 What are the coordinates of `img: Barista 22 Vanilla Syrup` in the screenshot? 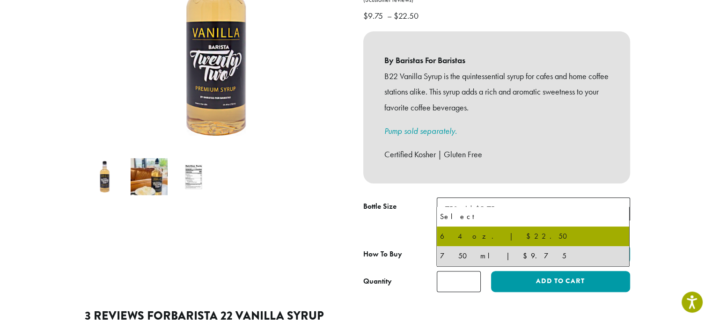 It's located at (104, 176).